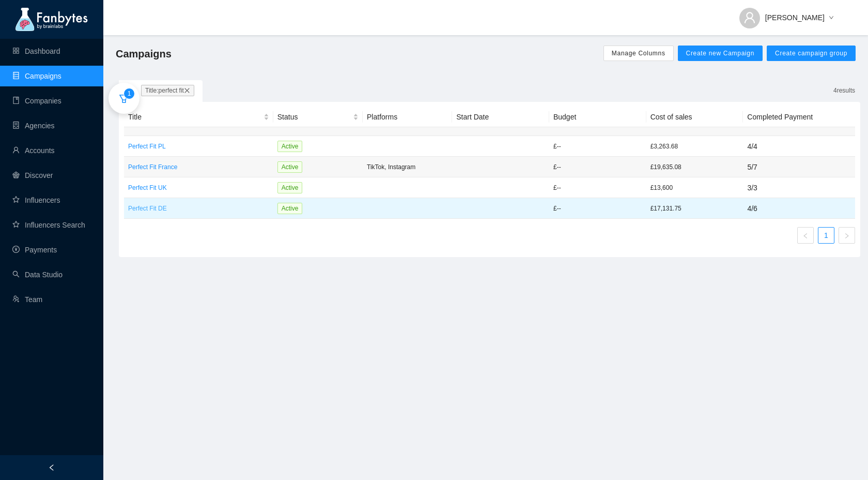 The height and width of the screenshot is (480, 868). What do you see at coordinates (318, 117) in the screenshot?
I see `th: Status` at bounding box center [318, 117].